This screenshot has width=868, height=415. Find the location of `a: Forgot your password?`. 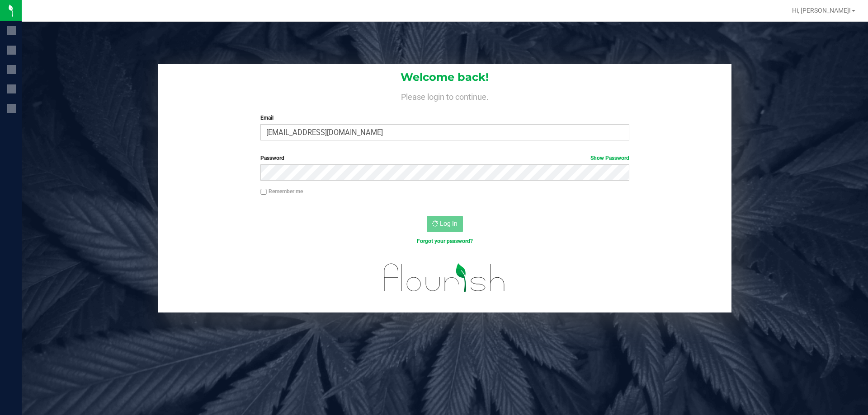

a: Forgot your password? is located at coordinates (445, 241).